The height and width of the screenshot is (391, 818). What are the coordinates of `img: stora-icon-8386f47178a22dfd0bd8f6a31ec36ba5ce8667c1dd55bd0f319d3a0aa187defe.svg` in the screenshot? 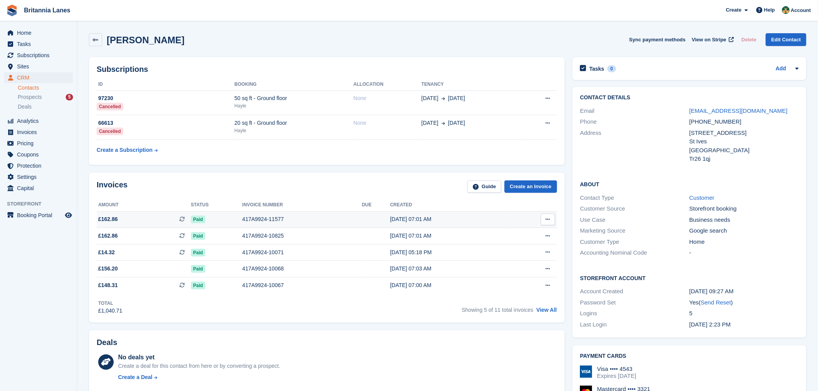 It's located at (12, 10).